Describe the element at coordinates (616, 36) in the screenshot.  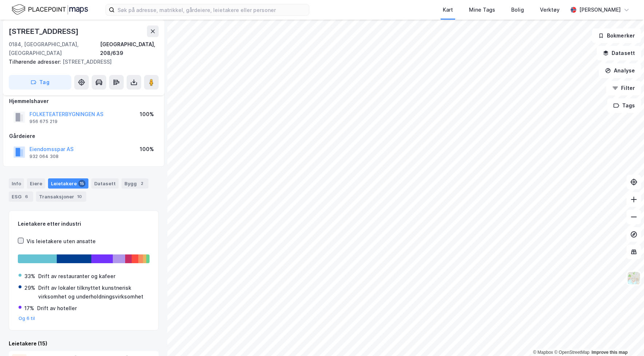
I see `button: Bokmerker` at that location.